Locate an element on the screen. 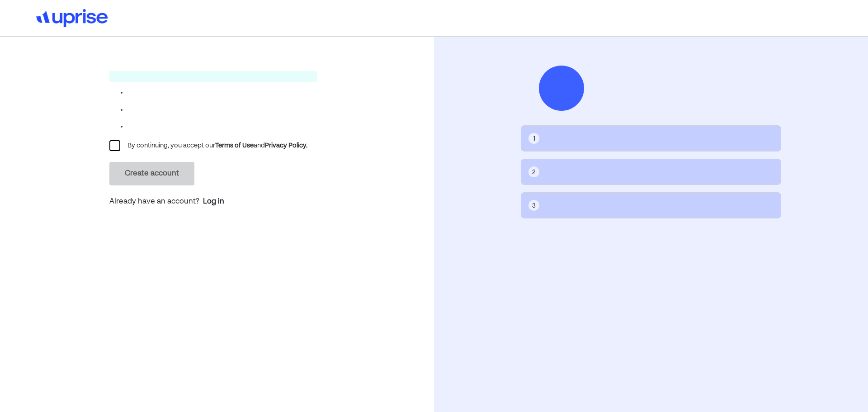  div: 1 is located at coordinates (534, 139).